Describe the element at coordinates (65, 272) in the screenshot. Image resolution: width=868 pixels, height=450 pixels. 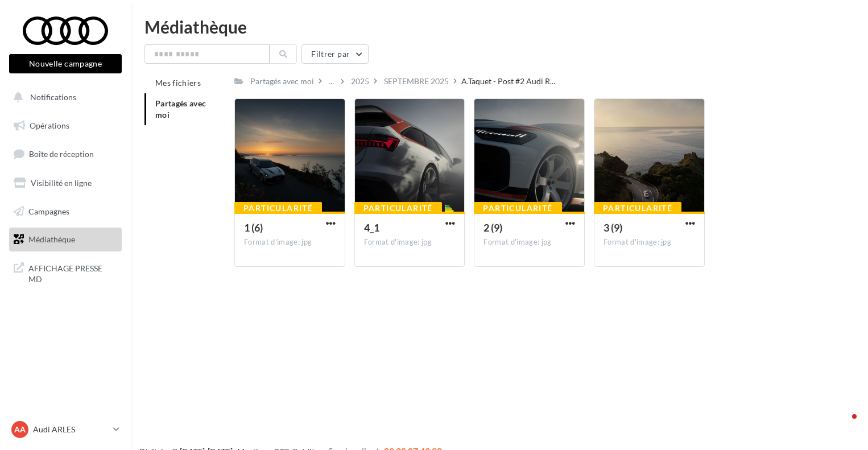
I see `a: AFFICHAGE PRESSE MD` at that location.